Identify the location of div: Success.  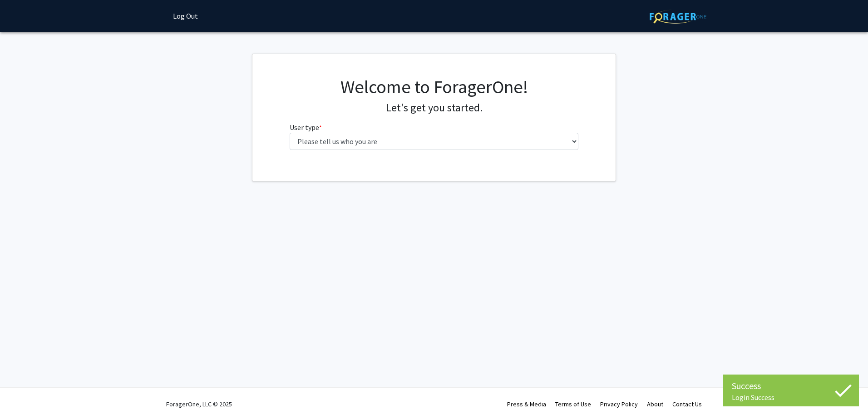
(790, 386).